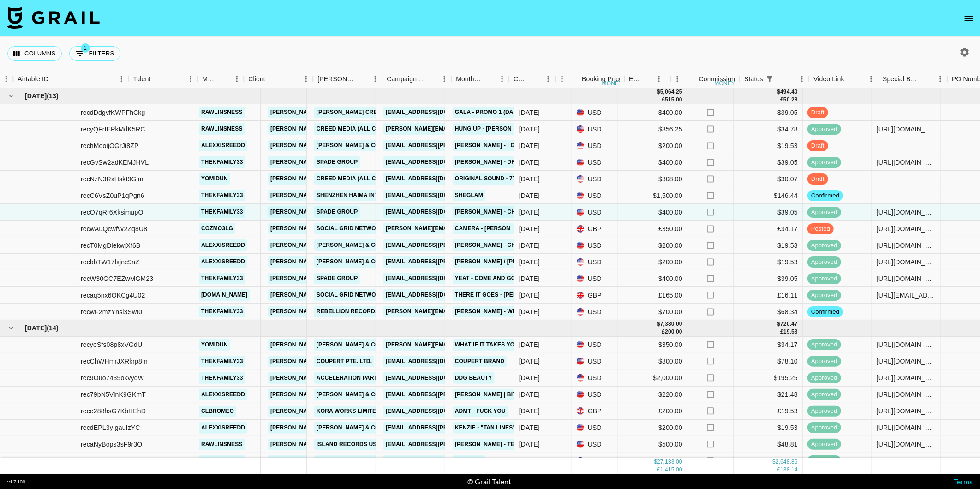  What do you see at coordinates (595, 295) in the screenshot?
I see `div: GBP` at bounding box center [595, 295].